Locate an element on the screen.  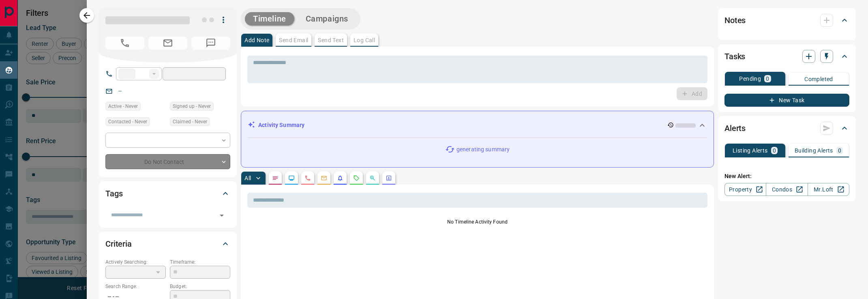
button: New Task is located at coordinates (787, 100).